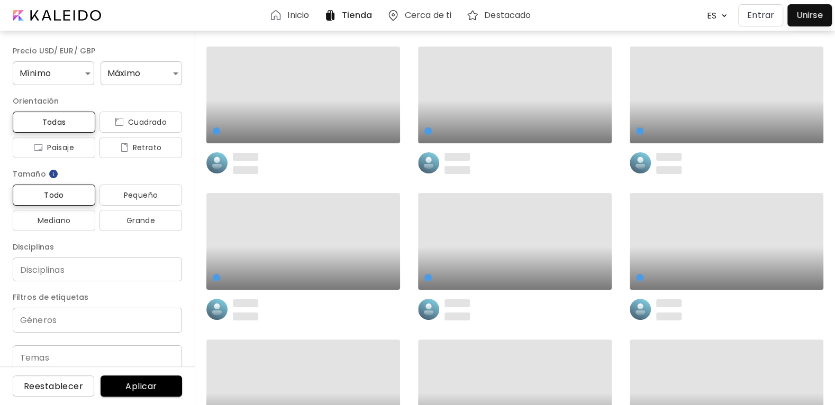 The width and height of the screenshot is (835, 405). I want to click on button: iconRetrato, so click(141, 148).